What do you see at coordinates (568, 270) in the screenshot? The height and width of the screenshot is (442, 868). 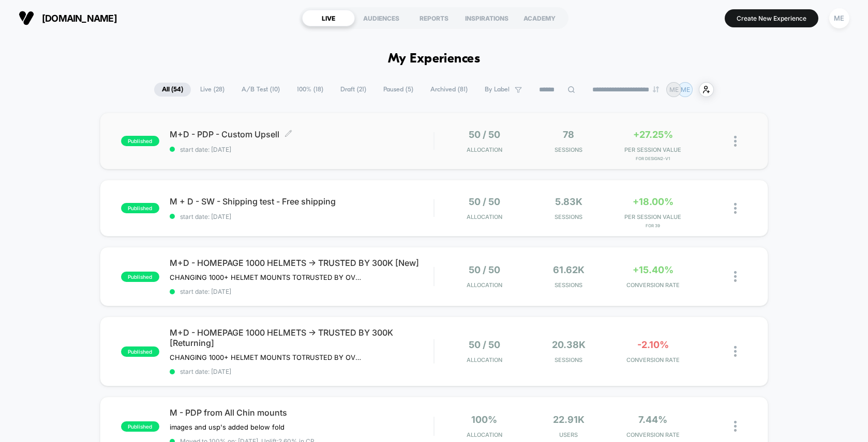 I see `span: 61.62k` at bounding box center [568, 270].